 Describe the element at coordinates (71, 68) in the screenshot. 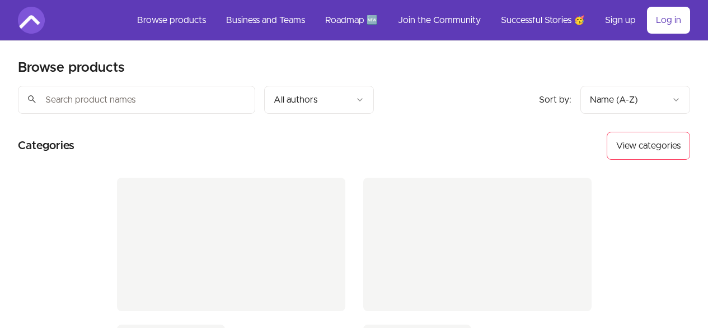

I see `h2: Browse products` at that location.